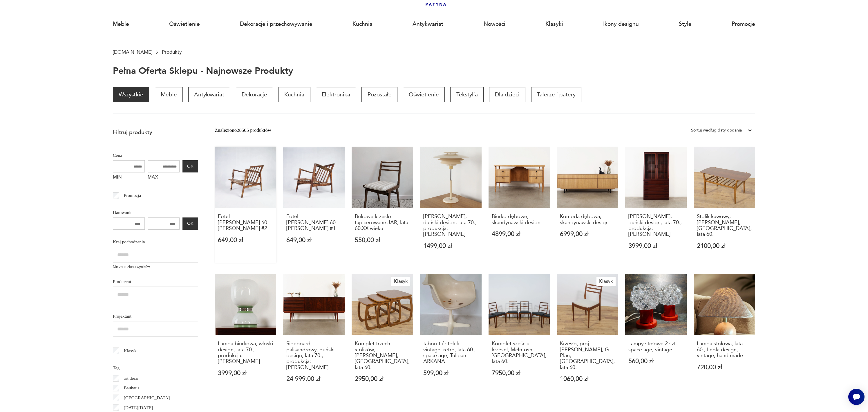 The image size is (868, 412). I want to click on label: MAX, so click(164, 178).